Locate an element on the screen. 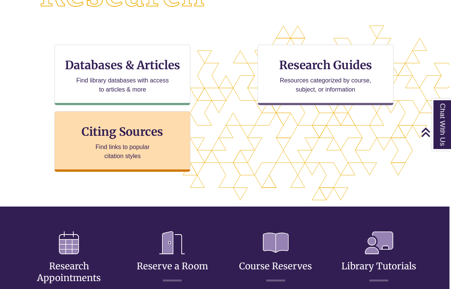  a: Citing Sources Find links to popular citation styles is located at coordinates (123, 141).